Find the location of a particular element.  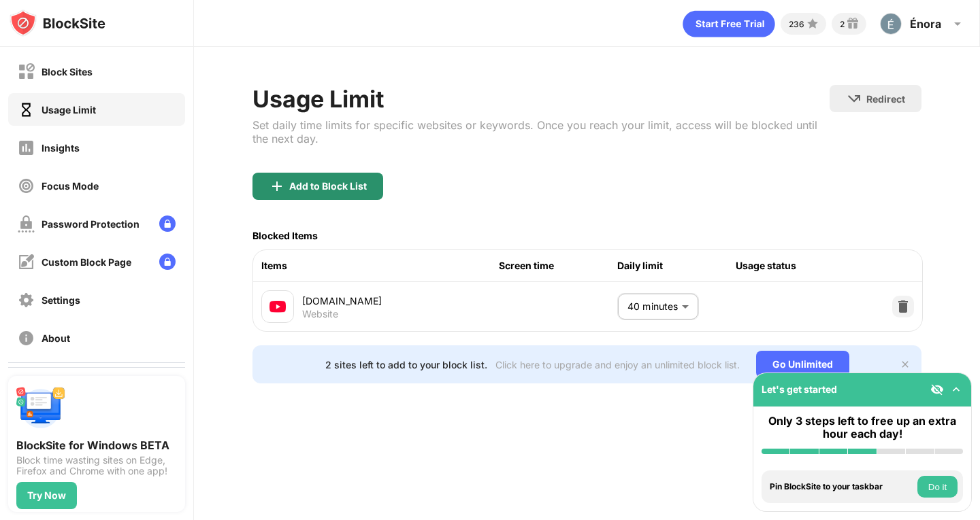

div: Screen time is located at coordinates (558, 266).